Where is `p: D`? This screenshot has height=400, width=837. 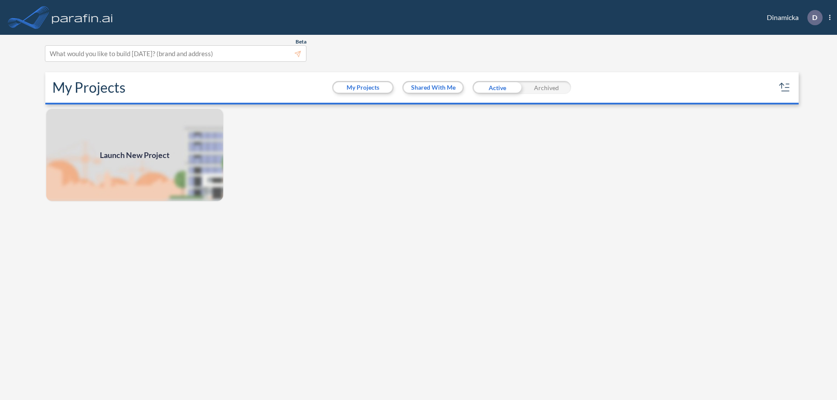 p: D is located at coordinates (814, 17).